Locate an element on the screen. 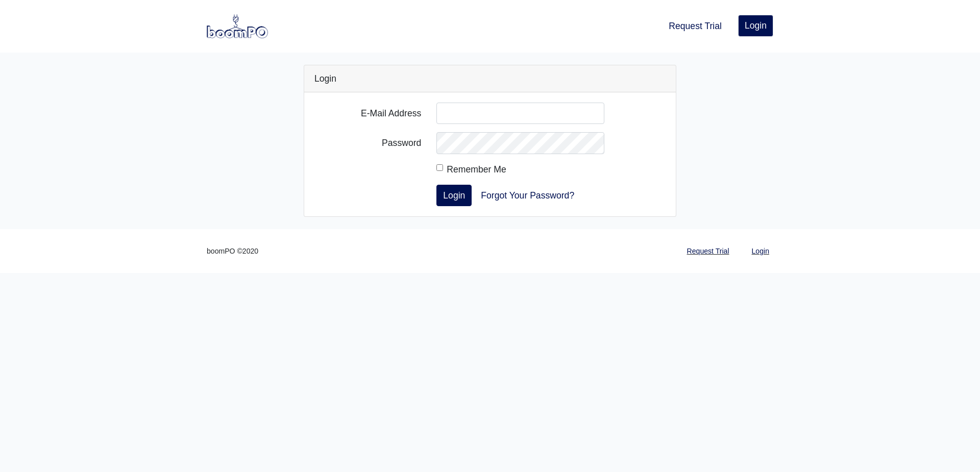  a: Forgot Your Password? is located at coordinates (527, 195).